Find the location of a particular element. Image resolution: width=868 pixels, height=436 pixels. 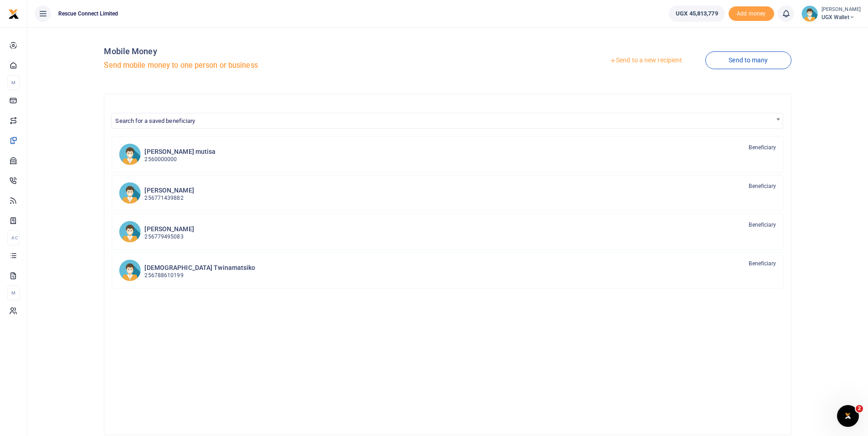

p: 2560000000 is located at coordinates (180, 159).